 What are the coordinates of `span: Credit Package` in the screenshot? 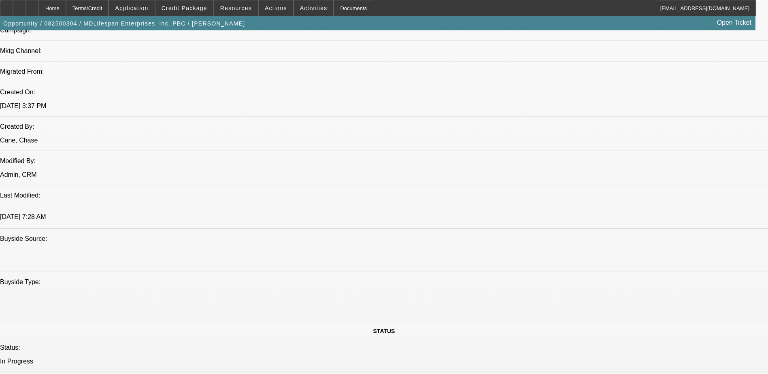 It's located at (184, 8).